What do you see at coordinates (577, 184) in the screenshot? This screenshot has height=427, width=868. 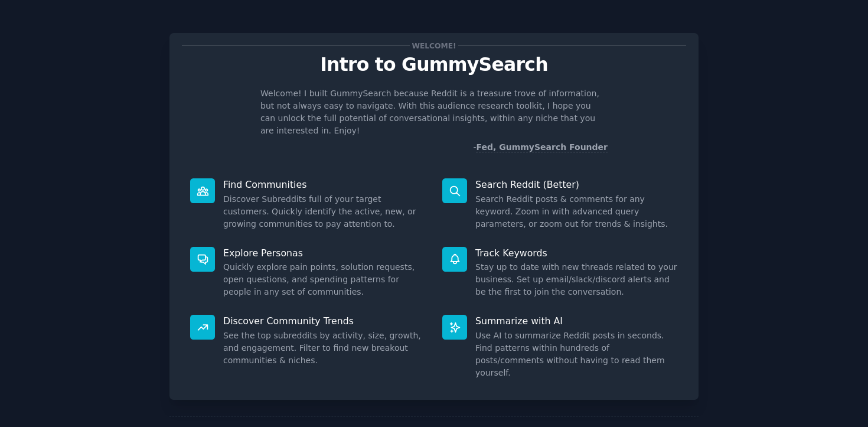 I see `p: Search Reddit (Better)` at bounding box center [577, 184].